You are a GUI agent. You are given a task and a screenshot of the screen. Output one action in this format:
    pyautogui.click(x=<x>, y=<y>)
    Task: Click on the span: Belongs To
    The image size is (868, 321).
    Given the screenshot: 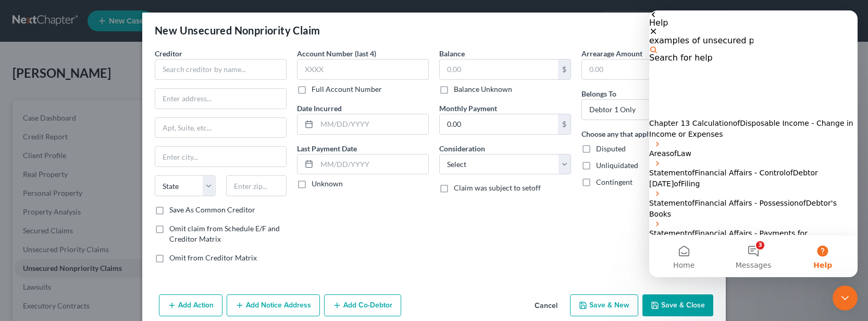 What is the action you would take?
    pyautogui.click(x=599, y=94)
    